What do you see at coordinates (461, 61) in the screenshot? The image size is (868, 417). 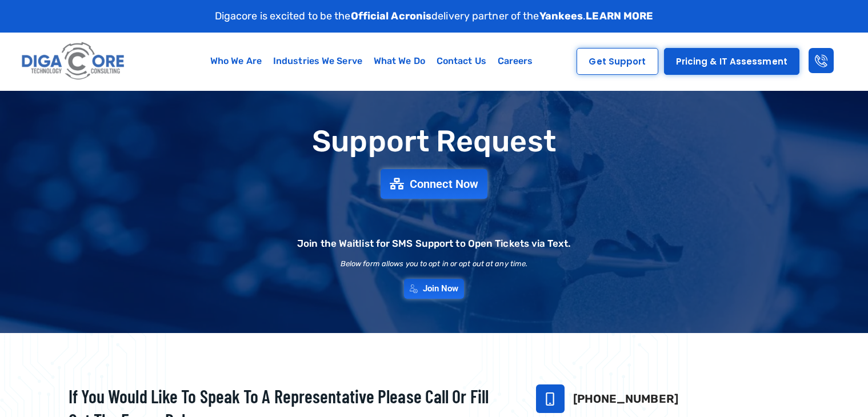 I see `a: Contact Us` at bounding box center [461, 61].